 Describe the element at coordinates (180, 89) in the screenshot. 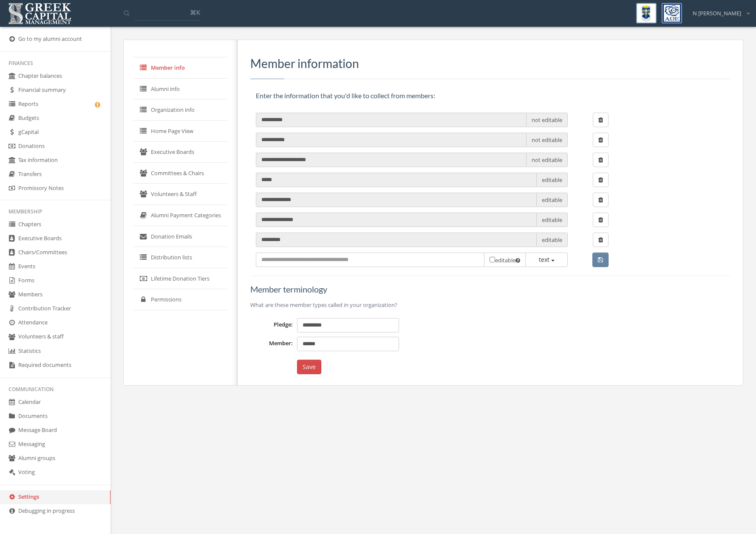

I see `a: Alumni info` at that location.